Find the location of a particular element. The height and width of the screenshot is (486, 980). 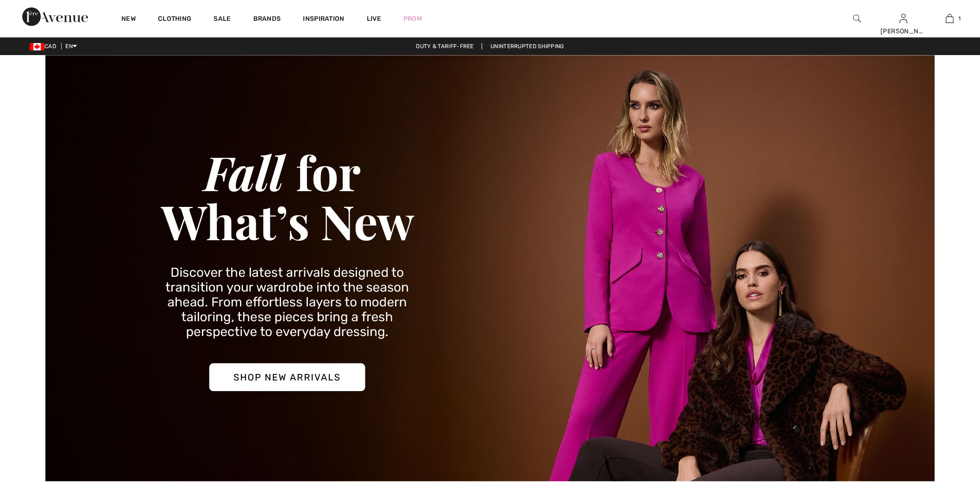

span: 1 is located at coordinates (959, 18).